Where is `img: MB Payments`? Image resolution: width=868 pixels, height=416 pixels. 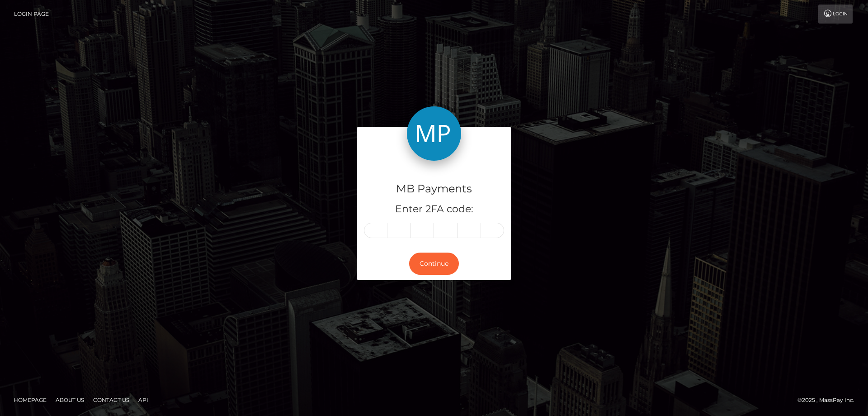 img: MB Payments is located at coordinates (434, 133).